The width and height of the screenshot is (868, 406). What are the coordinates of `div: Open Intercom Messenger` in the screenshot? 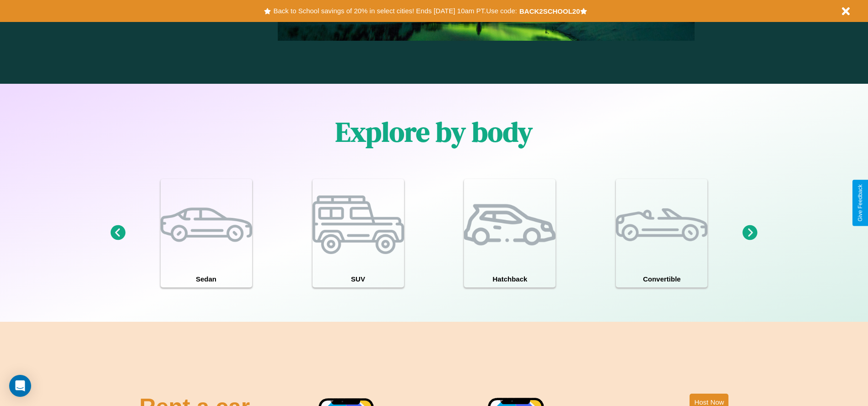 It's located at (20, 386).